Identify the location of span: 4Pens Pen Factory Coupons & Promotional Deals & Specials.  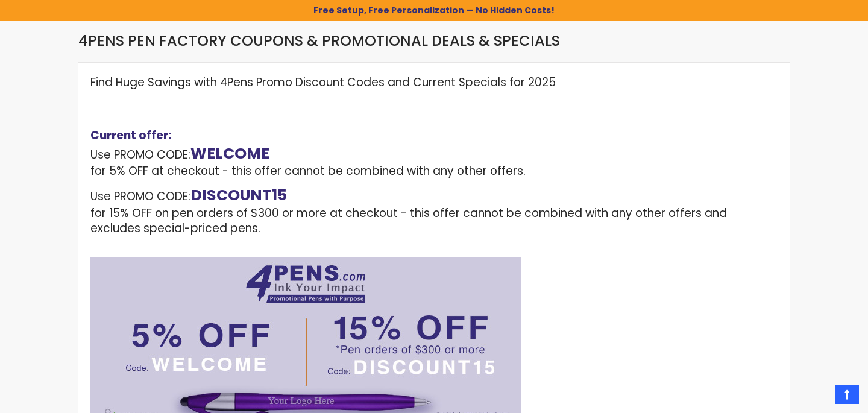
(319, 40).